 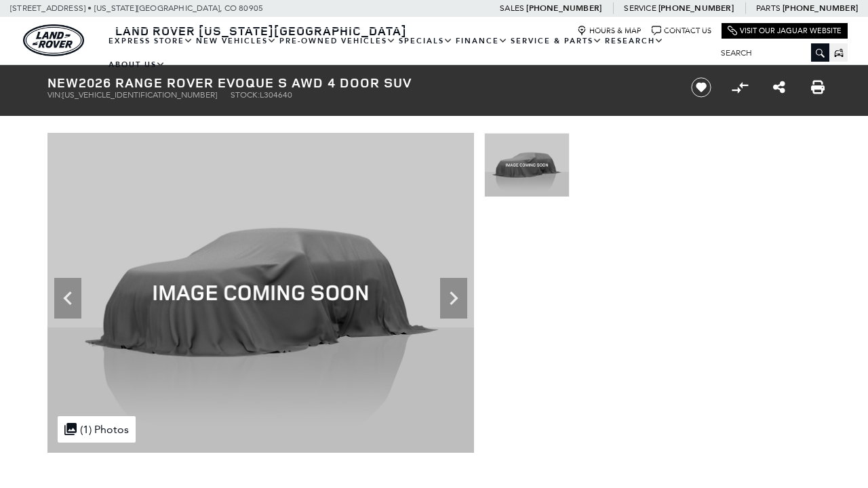 I want to click on strong: New, so click(x=63, y=82).